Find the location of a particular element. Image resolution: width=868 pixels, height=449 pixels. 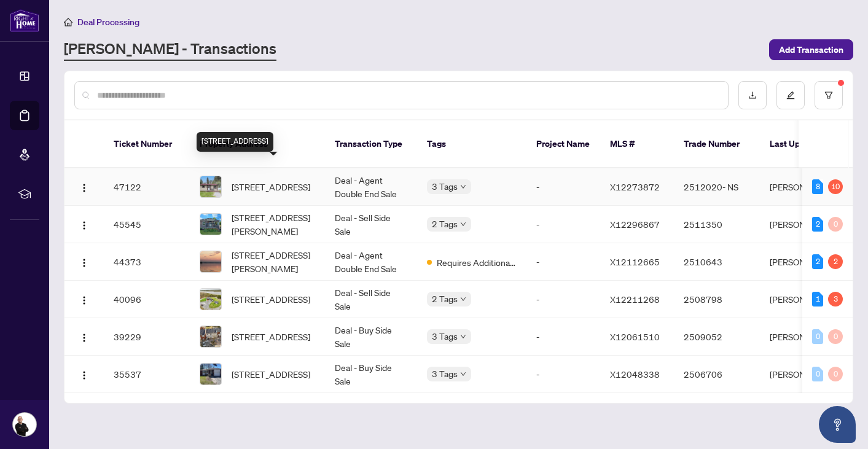

td: 47122 is located at coordinates (147, 187).